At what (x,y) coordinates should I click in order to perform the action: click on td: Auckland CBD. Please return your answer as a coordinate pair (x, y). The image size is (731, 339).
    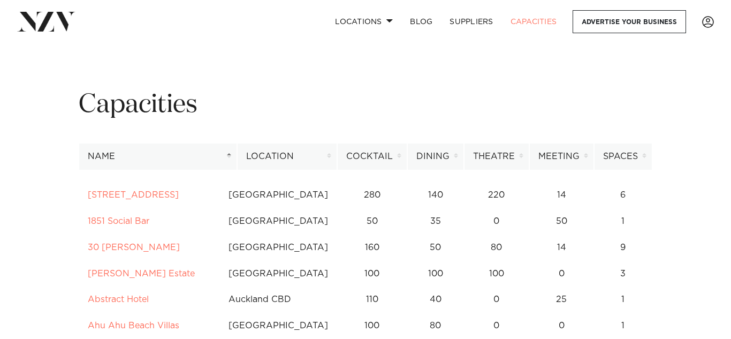
    Looking at the image, I should click on (278, 299).